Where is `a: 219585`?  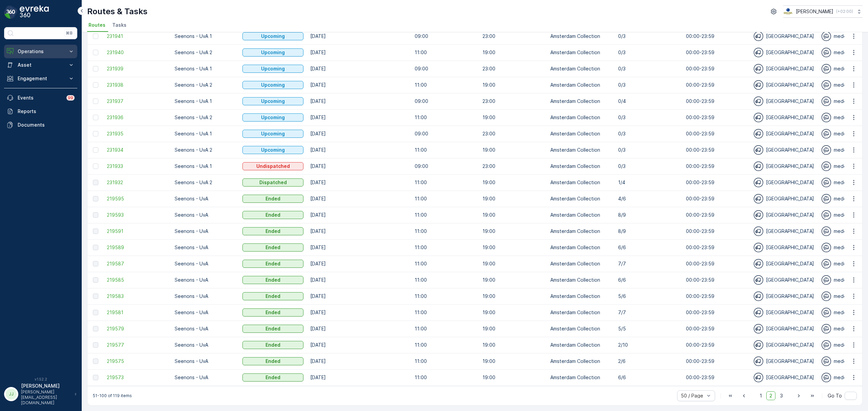
a: 219585 is located at coordinates (138, 280).